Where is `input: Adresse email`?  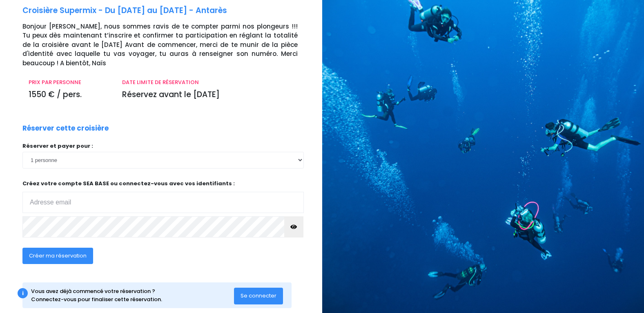 input: Adresse email is located at coordinates (163, 203).